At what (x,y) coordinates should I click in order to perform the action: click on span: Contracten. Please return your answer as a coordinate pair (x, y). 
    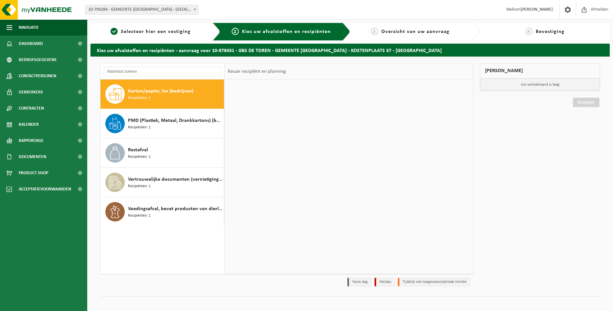
    Looking at the image, I should click on (31, 108).